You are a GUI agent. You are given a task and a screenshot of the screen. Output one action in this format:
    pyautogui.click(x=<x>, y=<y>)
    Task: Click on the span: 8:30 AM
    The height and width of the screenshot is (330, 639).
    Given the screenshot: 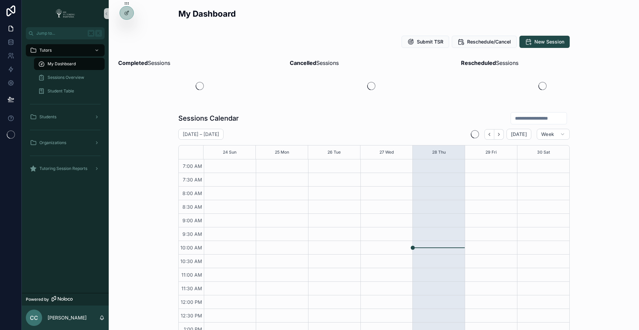 What is the action you would take?
    pyautogui.click(x=192, y=207)
    